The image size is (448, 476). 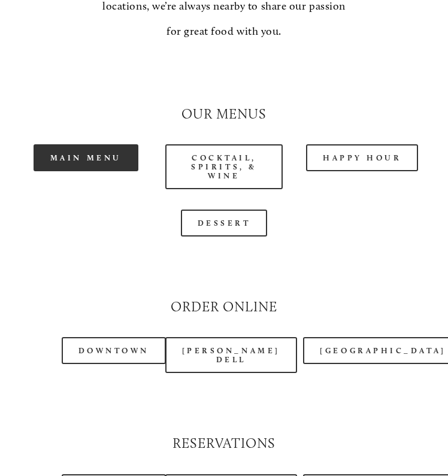 What do you see at coordinates (362, 157) in the screenshot?
I see `a: Happy Hour` at bounding box center [362, 157].